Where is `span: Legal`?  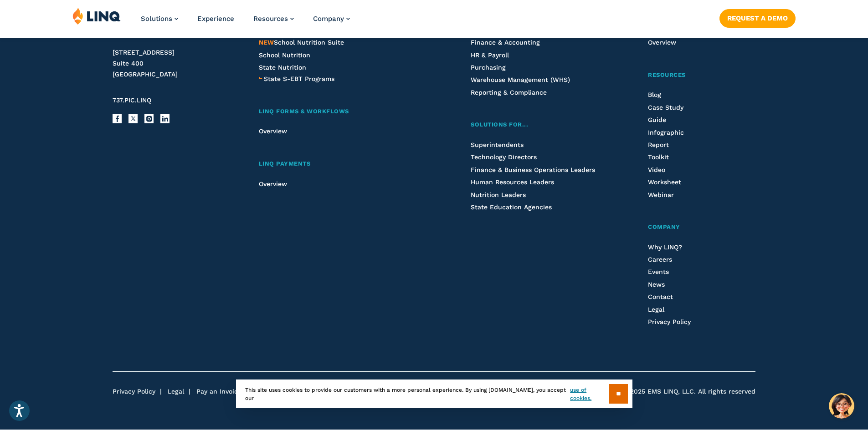
span: Legal is located at coordinates (656, 310).